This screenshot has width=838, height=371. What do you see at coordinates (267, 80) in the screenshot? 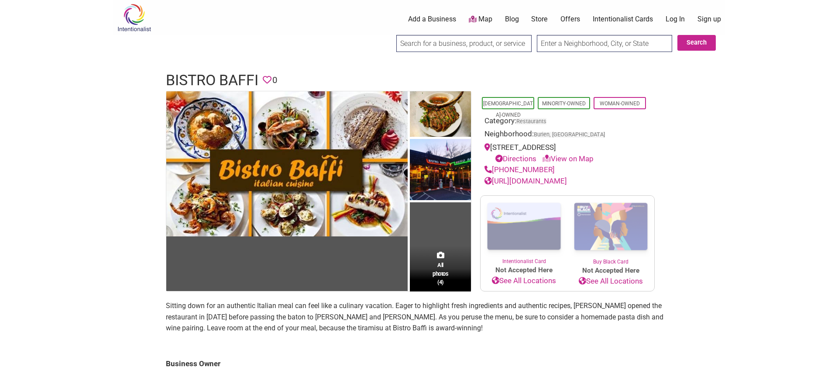
I see `span: You must be logged in to save favorites.` at bounding box center [267, 80].